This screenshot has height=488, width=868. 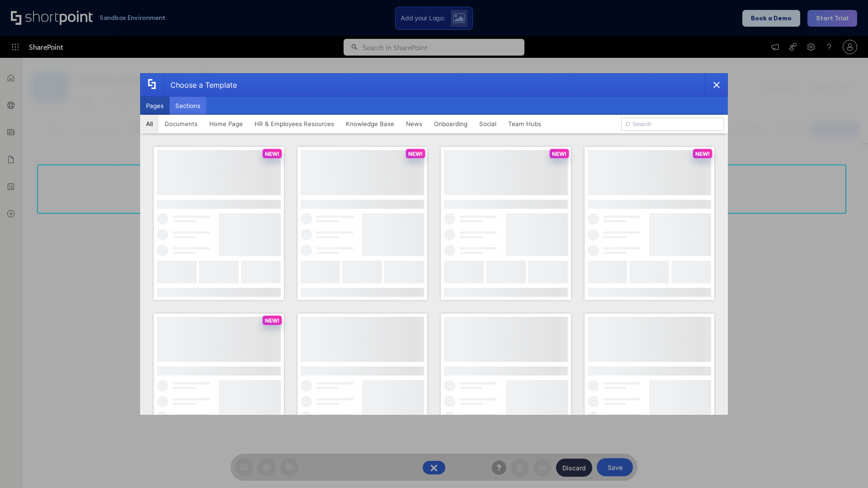 What do you see at coordinates (154, 106) in the screenshot?
I see `button: Pages` at bounding box center [154, 106].